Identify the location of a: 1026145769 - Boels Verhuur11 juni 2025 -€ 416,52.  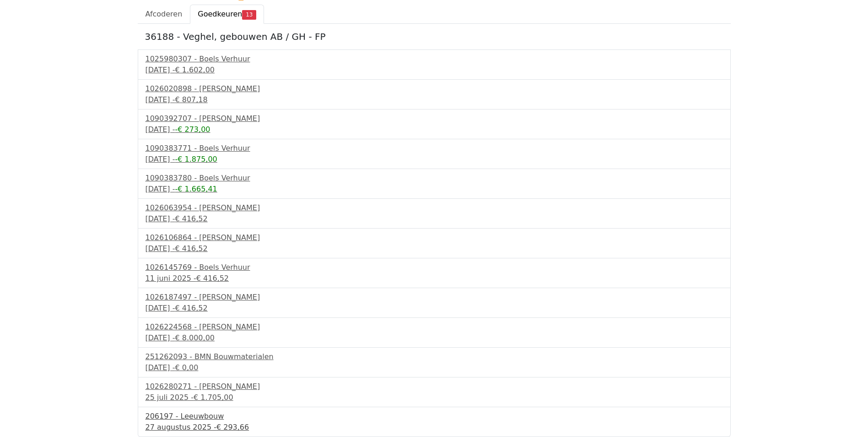
(434, 273).